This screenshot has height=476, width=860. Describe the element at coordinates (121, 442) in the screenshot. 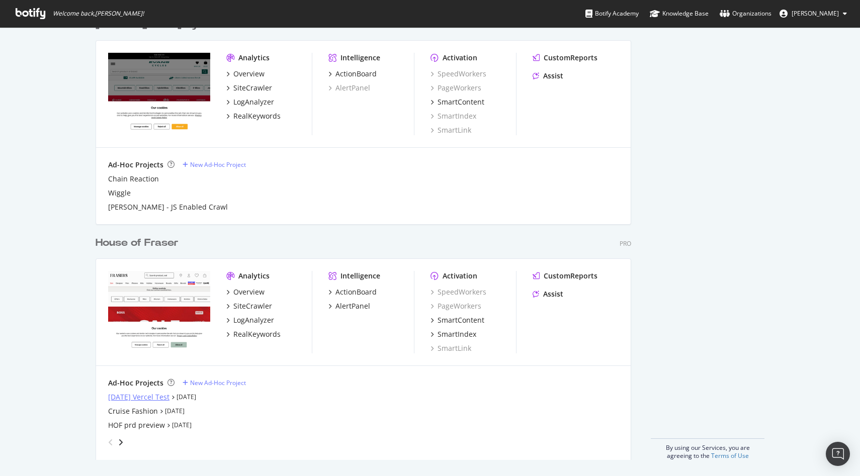

I see `div: angle-right` at that location.